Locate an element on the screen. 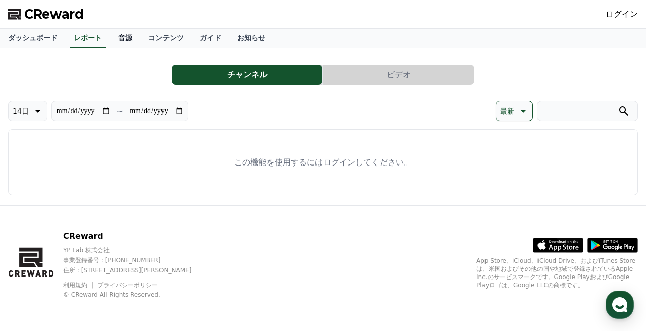 This screenshot has height=331, width=646. p: この機能を使用するにはログインしてください。 is located at coordinates (323, 163).